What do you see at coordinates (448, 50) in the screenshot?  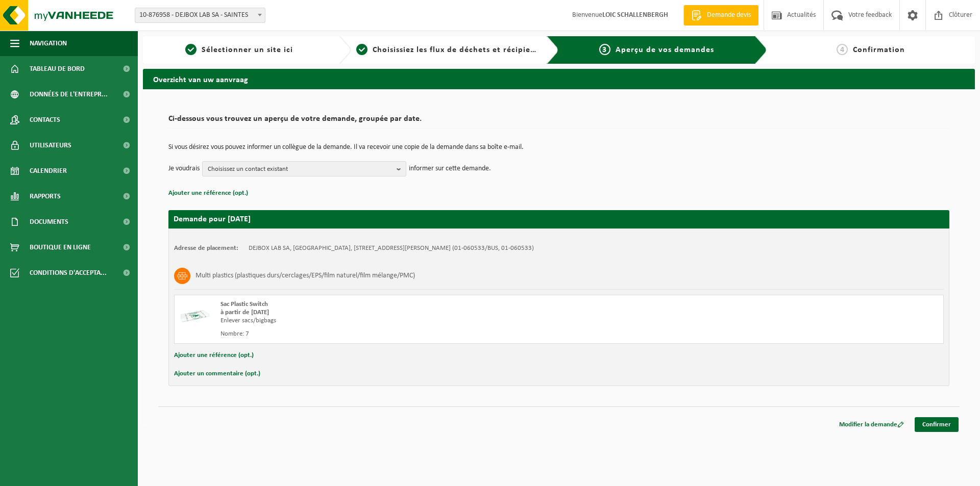 I see `a: 2Choisissiez les flux de déchets et récipients` at bounding box center [448, 50].